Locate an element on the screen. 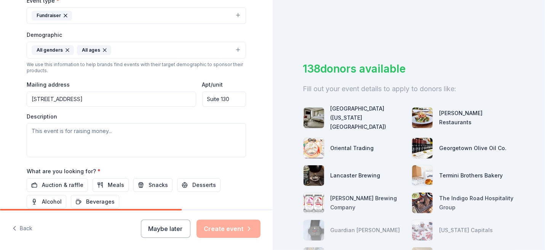 This screenshot has width=545, height=250. button: Fundraiser is located at coordinates (136, 16).